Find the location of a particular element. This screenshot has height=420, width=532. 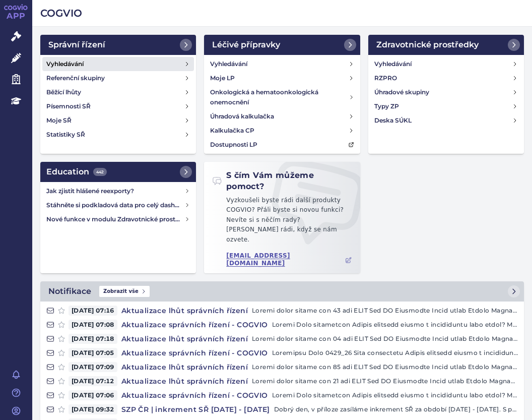

h4: Úhradové skupiny is located at coordinates (402, 92).